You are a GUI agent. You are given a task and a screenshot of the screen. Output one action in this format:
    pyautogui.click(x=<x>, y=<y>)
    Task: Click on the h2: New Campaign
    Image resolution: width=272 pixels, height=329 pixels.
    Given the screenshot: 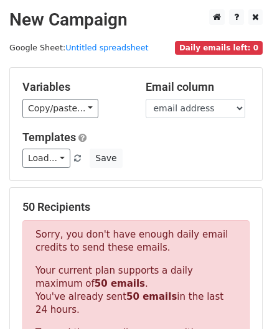 What is the action you would take?
    pyautogui.click(x=136, y=20)
    